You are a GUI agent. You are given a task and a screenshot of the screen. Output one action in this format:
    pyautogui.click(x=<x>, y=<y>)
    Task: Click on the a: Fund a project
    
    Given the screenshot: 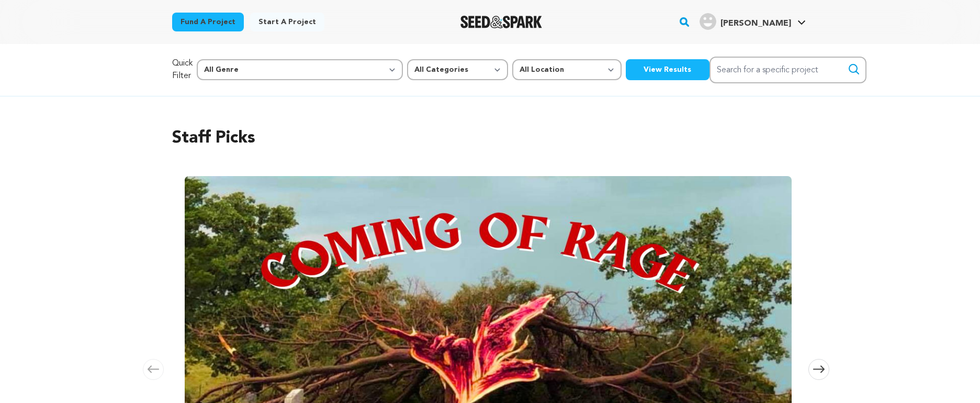 What is the action you would take?
    pyautogui.click(x=208, y=22)
    